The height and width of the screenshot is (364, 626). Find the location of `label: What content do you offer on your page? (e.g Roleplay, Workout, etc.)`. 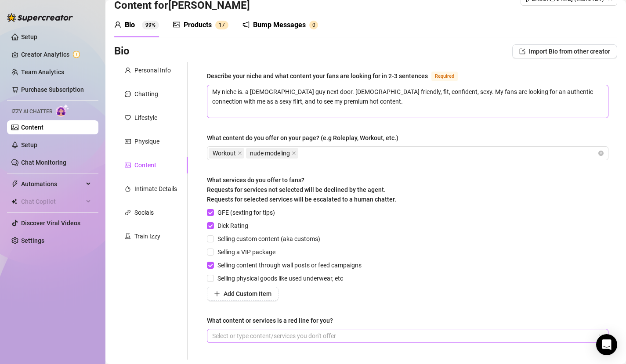

label: What content do you offer on your page? (e.g Roleplay, Workout, etc.) is located at coordinates (306, 138).